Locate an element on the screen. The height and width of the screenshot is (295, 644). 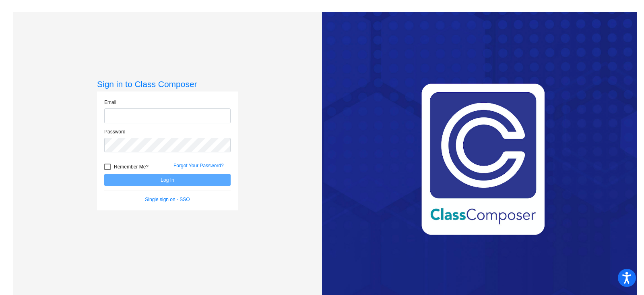
h3: Sign in to Class Composer is located at coordinates (167, 84).